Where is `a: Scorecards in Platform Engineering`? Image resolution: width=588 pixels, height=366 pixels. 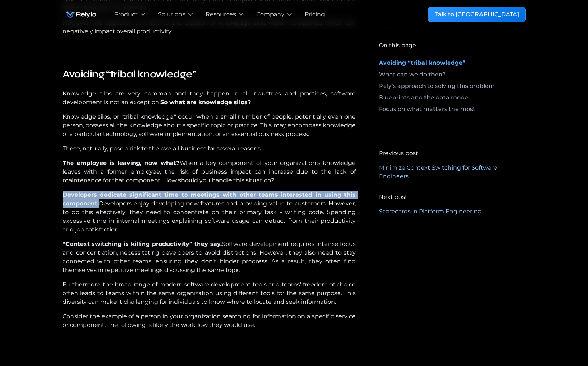 a: Scorecards in Platform Engineering is located at coordinates (452, 212).